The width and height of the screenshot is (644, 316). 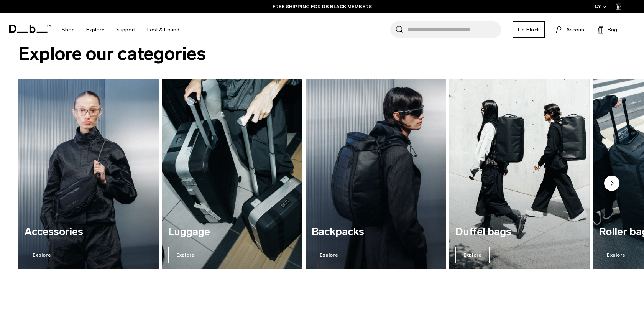 What do you see at coordinates (519, 174) in the screenshot?
I see `div: 4 / 7` at bounding box center [519, 174].